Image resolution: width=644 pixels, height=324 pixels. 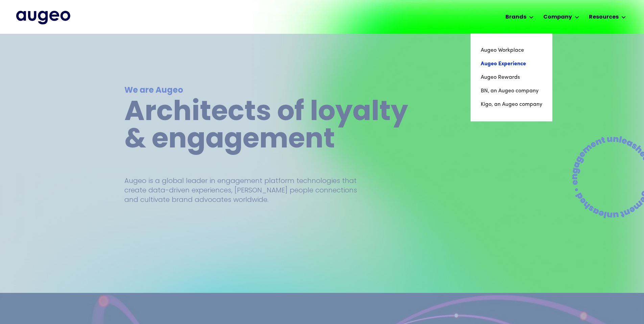 I want to click on a: Augeo Workplace, so click(x=512, y=50).